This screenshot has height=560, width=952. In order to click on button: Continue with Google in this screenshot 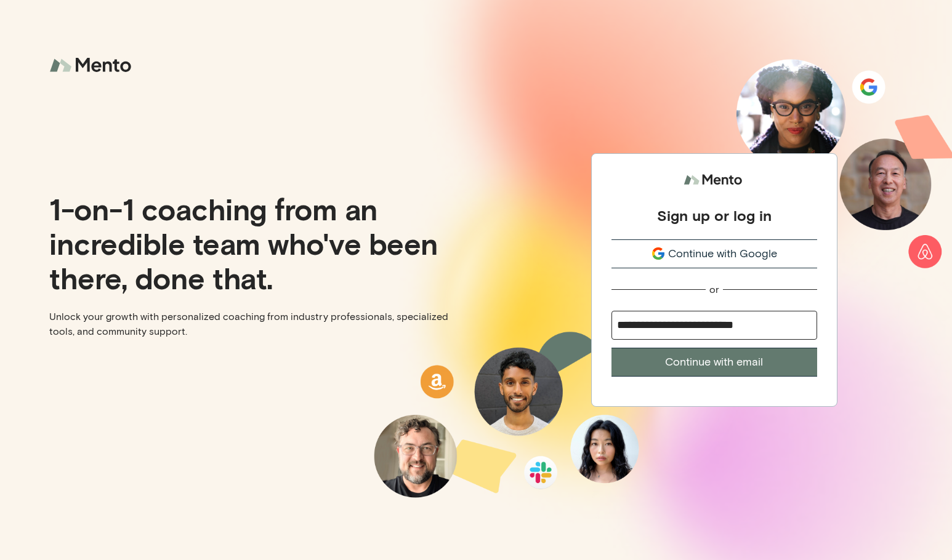, I will do `click(714, 253)`.